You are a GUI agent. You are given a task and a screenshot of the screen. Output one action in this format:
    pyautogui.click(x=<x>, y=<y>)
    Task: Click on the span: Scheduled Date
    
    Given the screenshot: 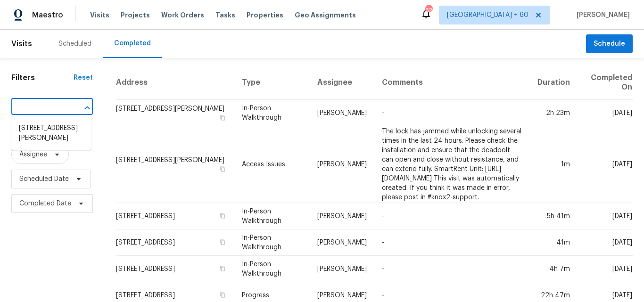 What is the action you would take?
    pyautogui.click(x=44, y=179)
    